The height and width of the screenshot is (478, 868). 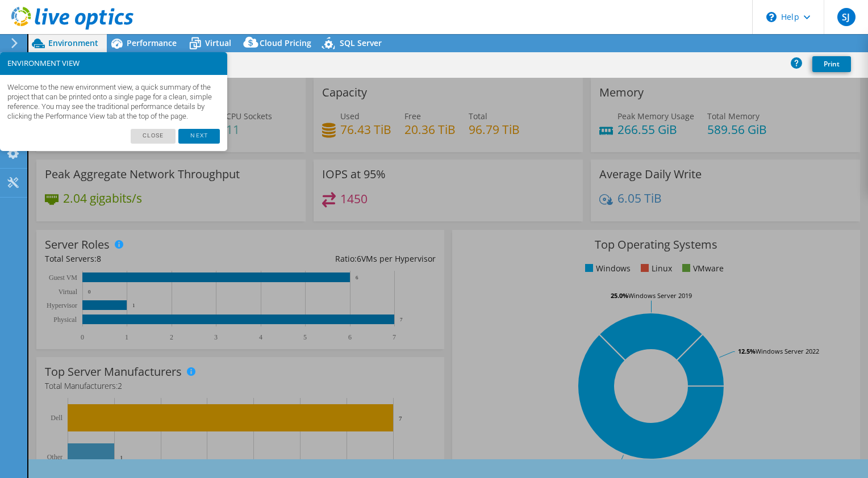 I want to click on svg: \n, so click(x=771, y=17).